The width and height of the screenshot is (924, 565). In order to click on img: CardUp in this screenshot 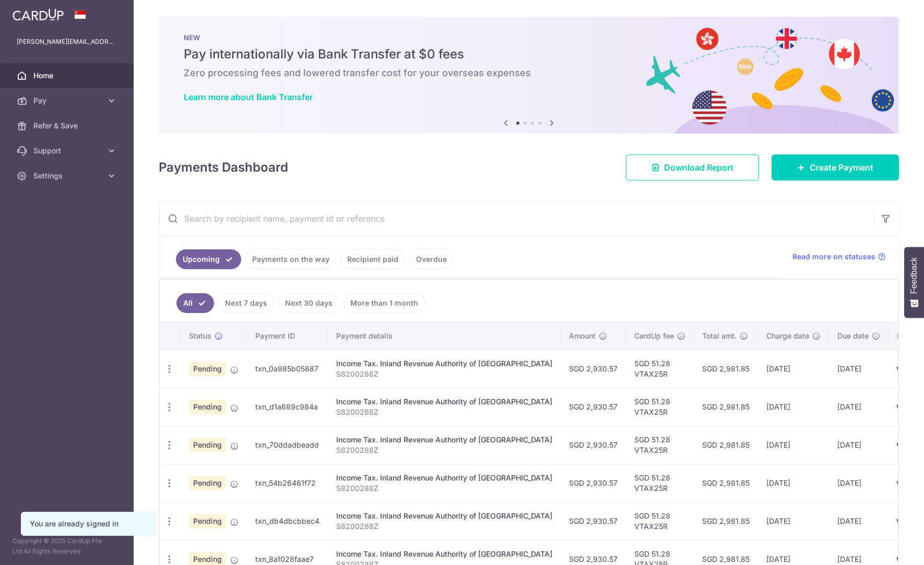, I will do `click(38, 14)`.